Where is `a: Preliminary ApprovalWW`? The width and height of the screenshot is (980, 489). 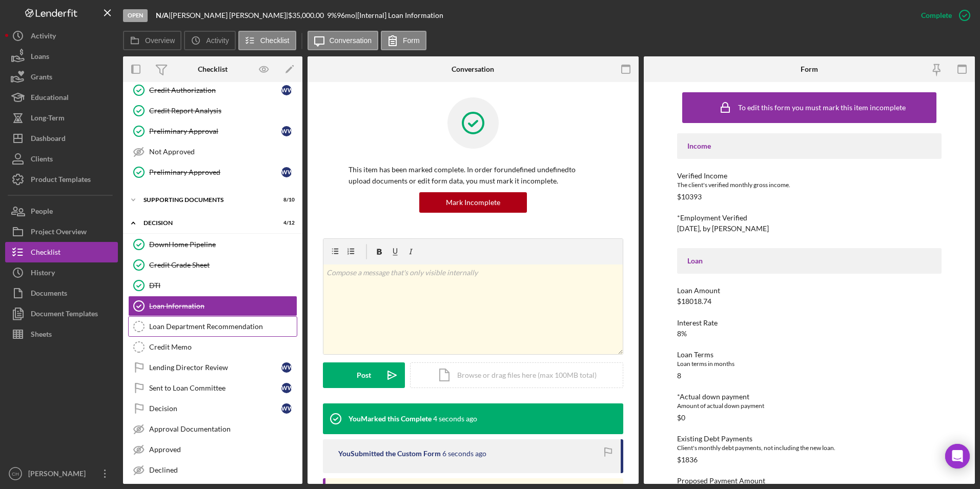 a: Preliminary ApprovalWW is located at coordinates (212, 131).